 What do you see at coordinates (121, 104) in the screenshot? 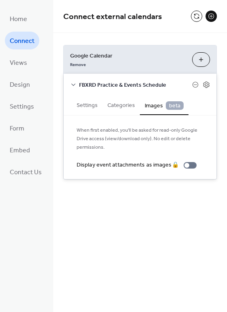
I see `button: Categories` at bounding box center [121, 104].